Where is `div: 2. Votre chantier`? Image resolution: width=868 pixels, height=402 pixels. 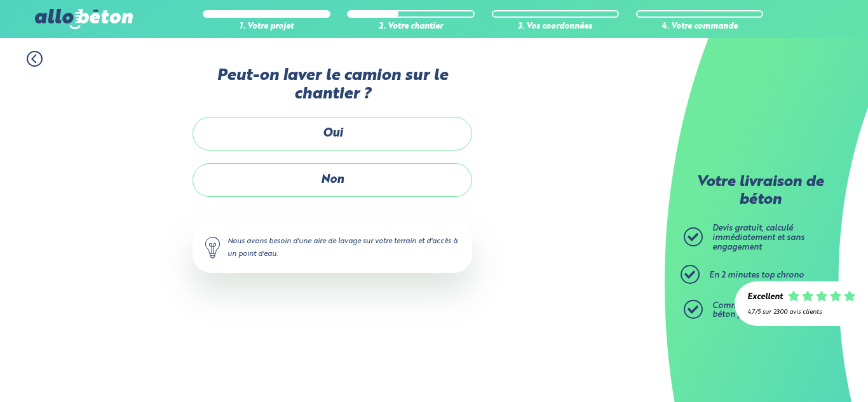
div: 2. Votre chantier is located at coordinates (410, 27).